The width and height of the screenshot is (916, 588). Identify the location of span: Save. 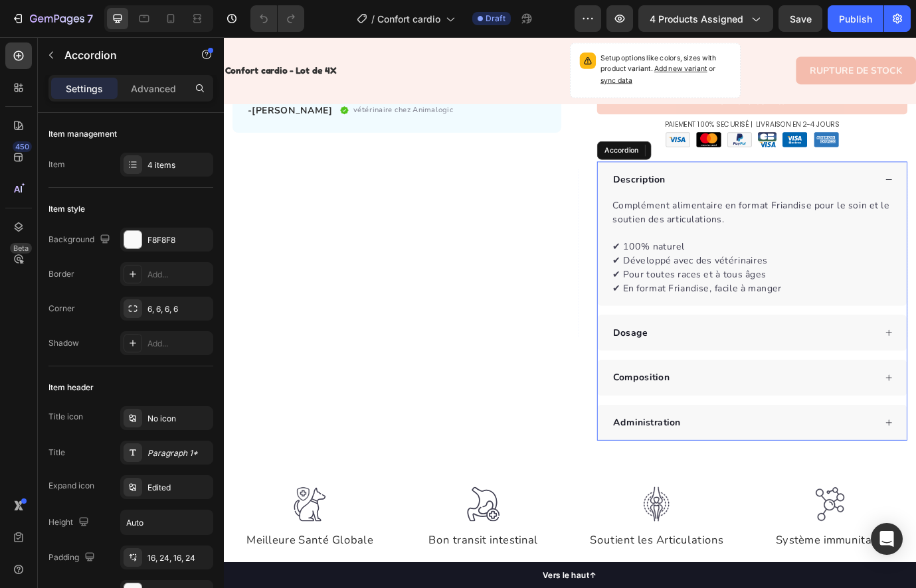
(800, 19).